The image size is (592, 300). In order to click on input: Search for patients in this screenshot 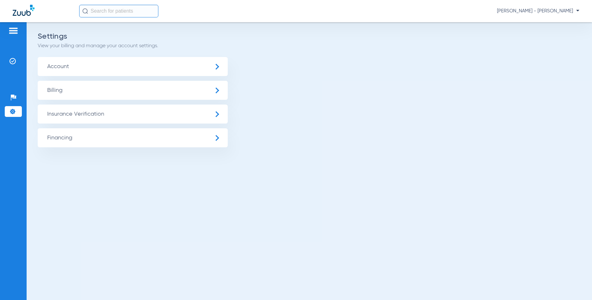, I will do `click(119, 11)`.